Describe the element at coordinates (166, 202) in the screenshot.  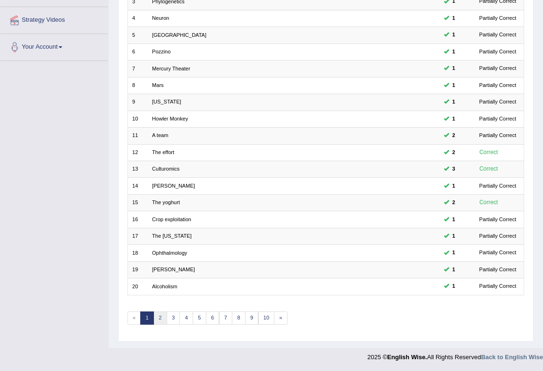
I see `a: The yoghurt` at that location.